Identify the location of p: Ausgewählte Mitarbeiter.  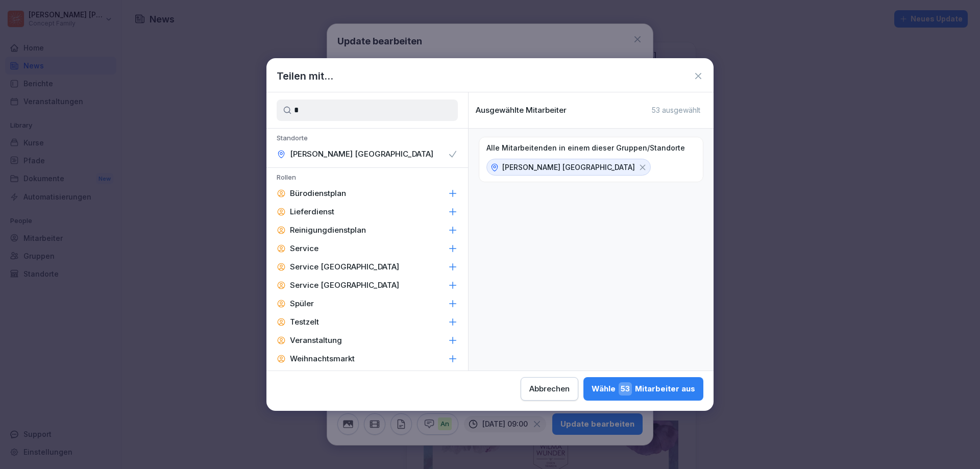
(521, 110).